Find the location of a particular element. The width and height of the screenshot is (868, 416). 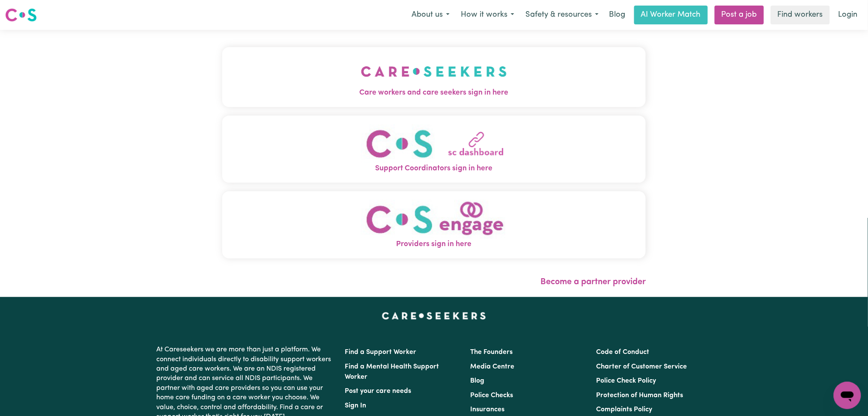

a: Protection of Human Rights is located at coordinates (639, 395).